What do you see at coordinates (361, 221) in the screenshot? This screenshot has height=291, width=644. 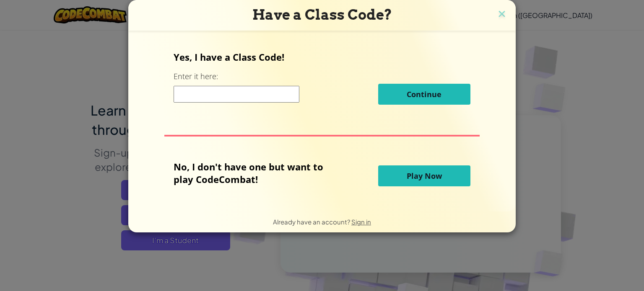 I see `a: Sign in` at bounding box center [361, 221].